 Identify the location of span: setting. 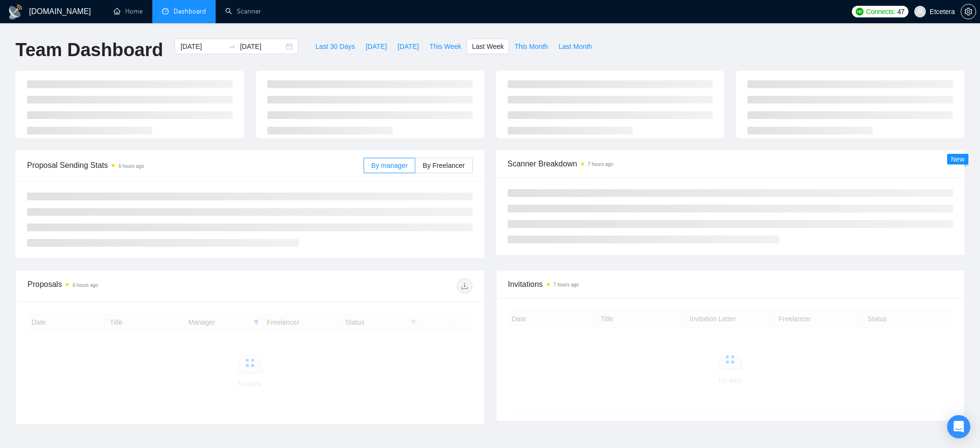
(969, 11).